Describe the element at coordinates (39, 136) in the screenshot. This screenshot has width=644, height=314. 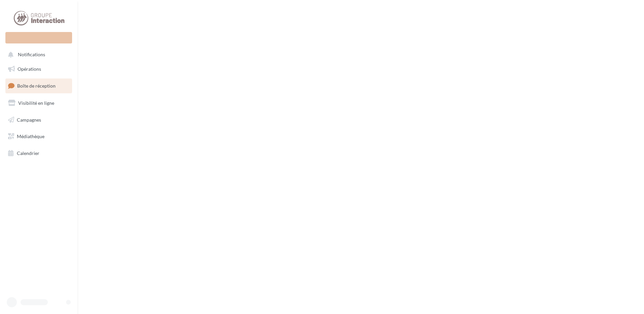
I see `a: Médiathèque` at that location.